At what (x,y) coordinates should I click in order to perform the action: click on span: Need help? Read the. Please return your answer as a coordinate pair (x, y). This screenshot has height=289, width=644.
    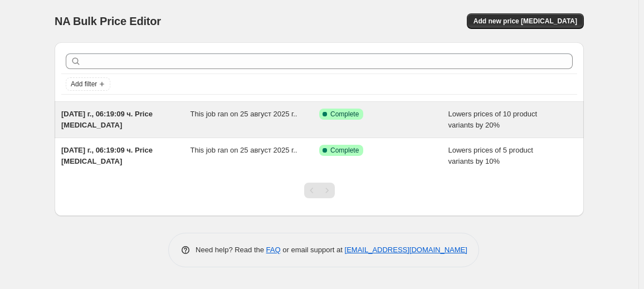
    Looking at the image, I should click on (231, 249).